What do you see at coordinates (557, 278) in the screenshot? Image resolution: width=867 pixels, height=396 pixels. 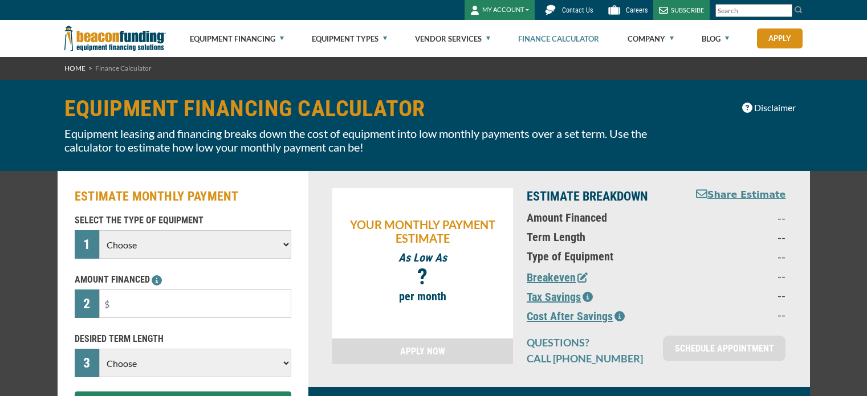 I see `button: Breakeven` at bounding box center [557, 278].